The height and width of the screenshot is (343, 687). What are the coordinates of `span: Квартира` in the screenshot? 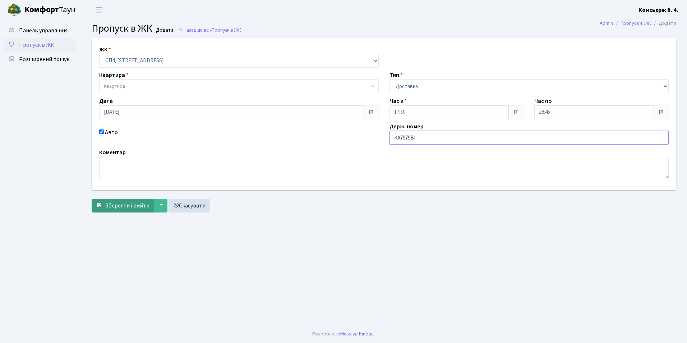 It's located at (114, 86).